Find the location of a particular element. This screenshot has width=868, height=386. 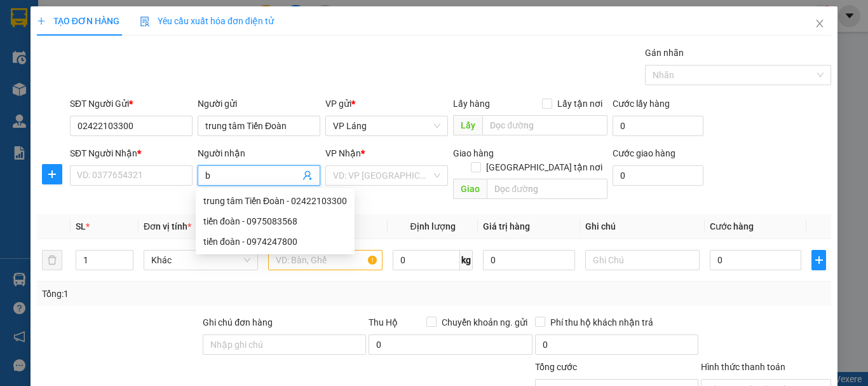

div: Người gửi is located at coordinates (259, 104).